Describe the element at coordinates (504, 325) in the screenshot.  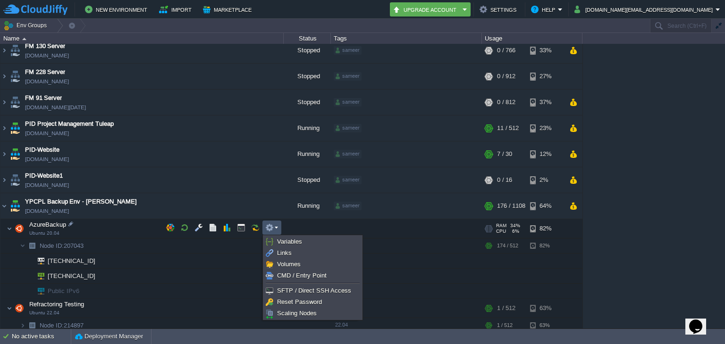
I see `div: 1 / 512` at that location.